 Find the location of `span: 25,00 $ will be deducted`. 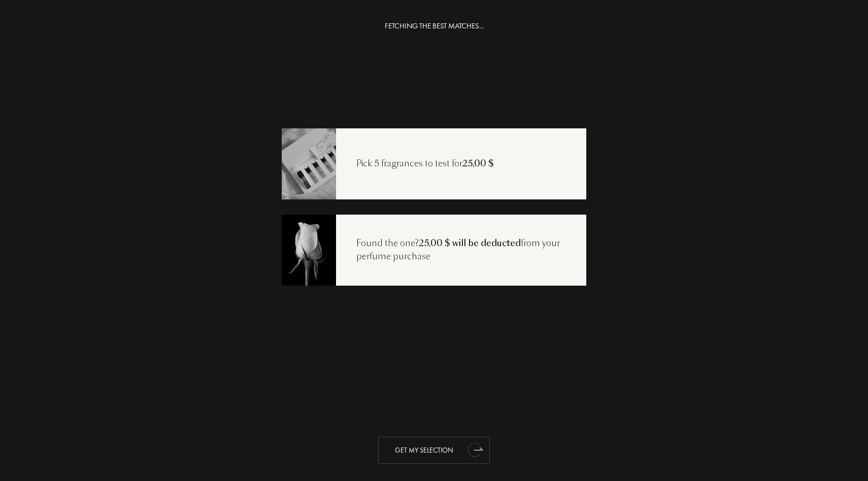

span: 25,00 $ will be deducted is located at coordinates (470, 243).